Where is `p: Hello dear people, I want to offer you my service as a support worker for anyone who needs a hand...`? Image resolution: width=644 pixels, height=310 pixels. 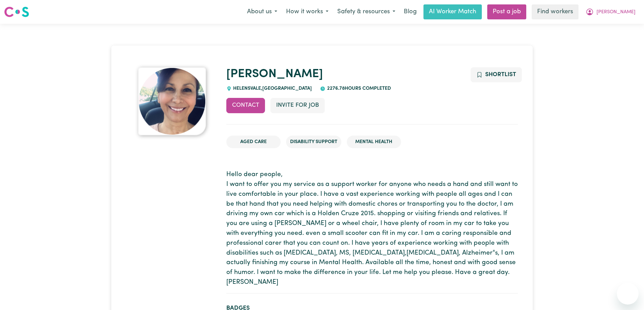 p: Hello dear people, I want to offer you my service as a support worker for anyone who needs a hand... is located at coordinates (372, 228).